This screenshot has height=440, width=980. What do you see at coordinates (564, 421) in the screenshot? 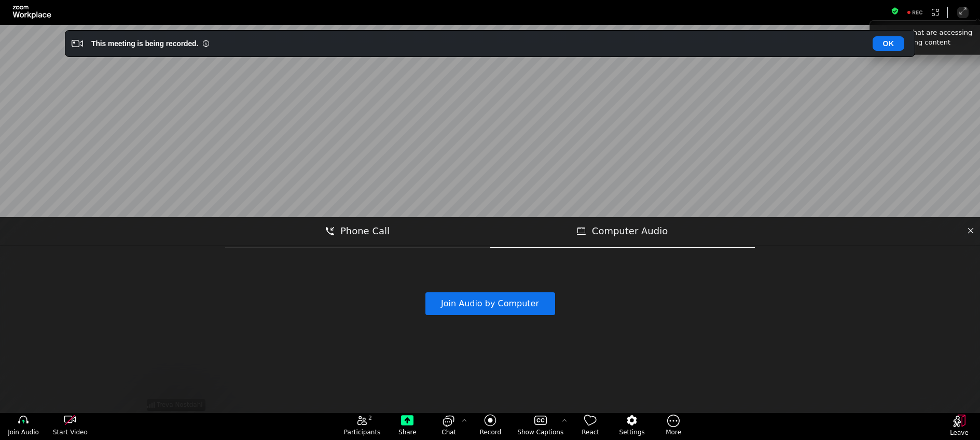
I see `button: More options for captions, menu button` at bounding box center [564, 421].